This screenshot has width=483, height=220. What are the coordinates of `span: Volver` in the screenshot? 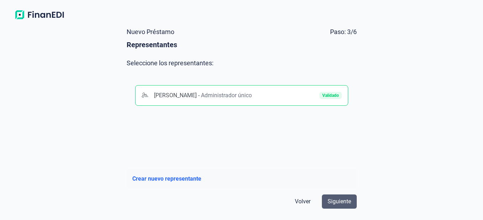 It's located at (302, 202).